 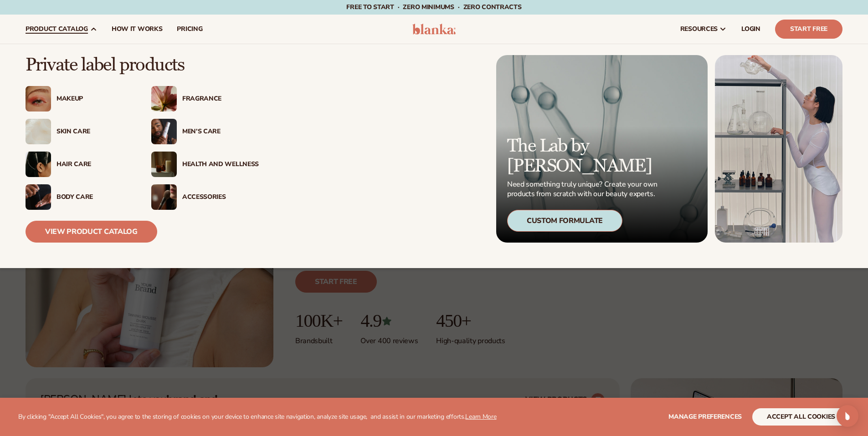 I want to click on a: Candles and incense on table. Health And Wellness, so click(x=205, y=164).